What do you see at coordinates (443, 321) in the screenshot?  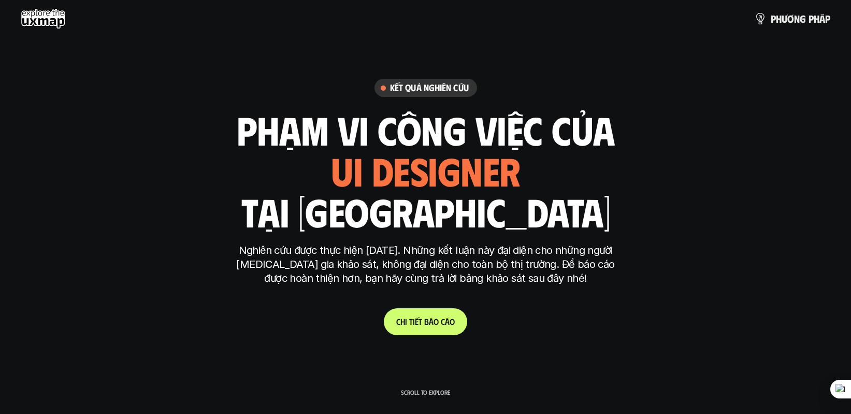 I see `span: c` at bounding box center [443, 321].